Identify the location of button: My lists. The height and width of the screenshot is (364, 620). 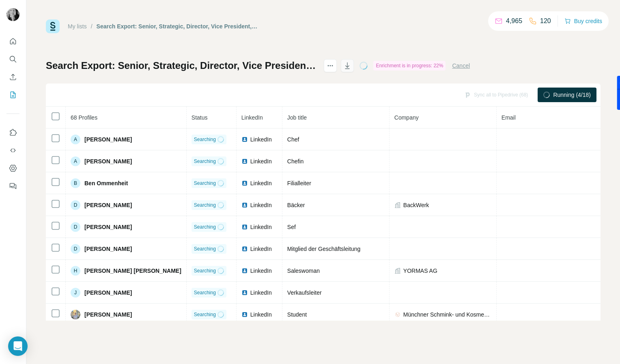
(13, 95).